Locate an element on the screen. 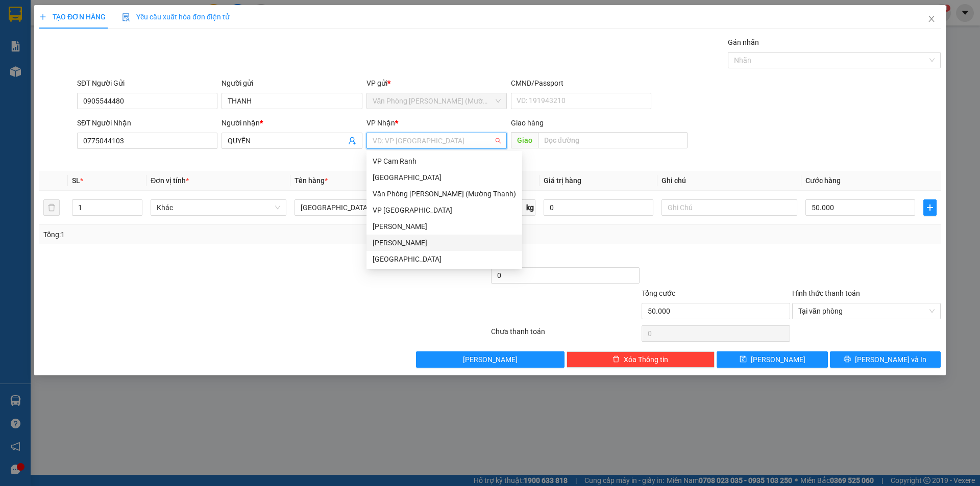 This screenshot has height=486, width=980. img: icon is located at coordinates (126, 17).